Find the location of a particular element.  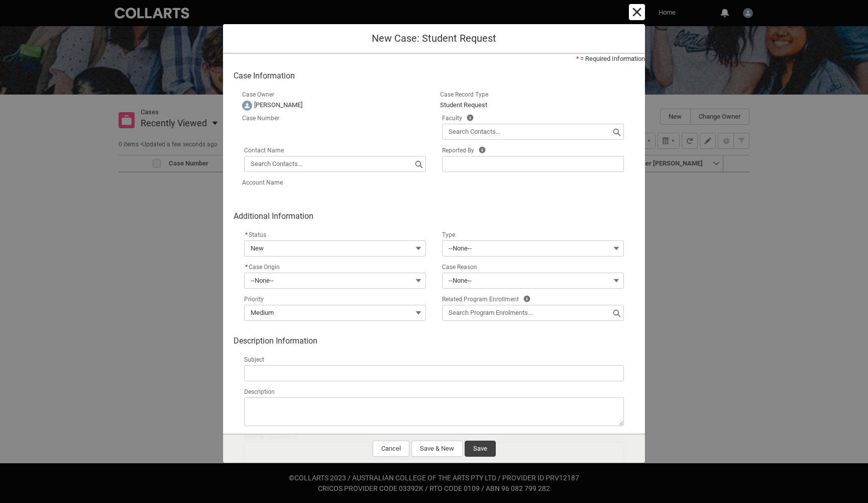

button: Case Origin is located at coordinates (335, 280).